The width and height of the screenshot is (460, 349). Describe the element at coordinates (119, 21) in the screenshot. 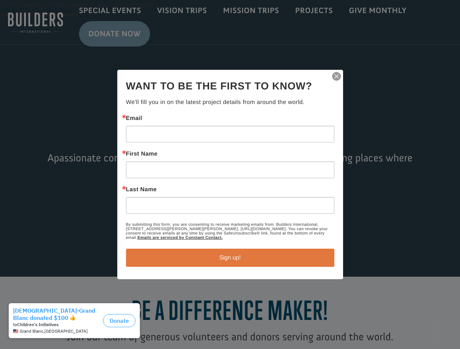

I see `button: Donate` at that location.